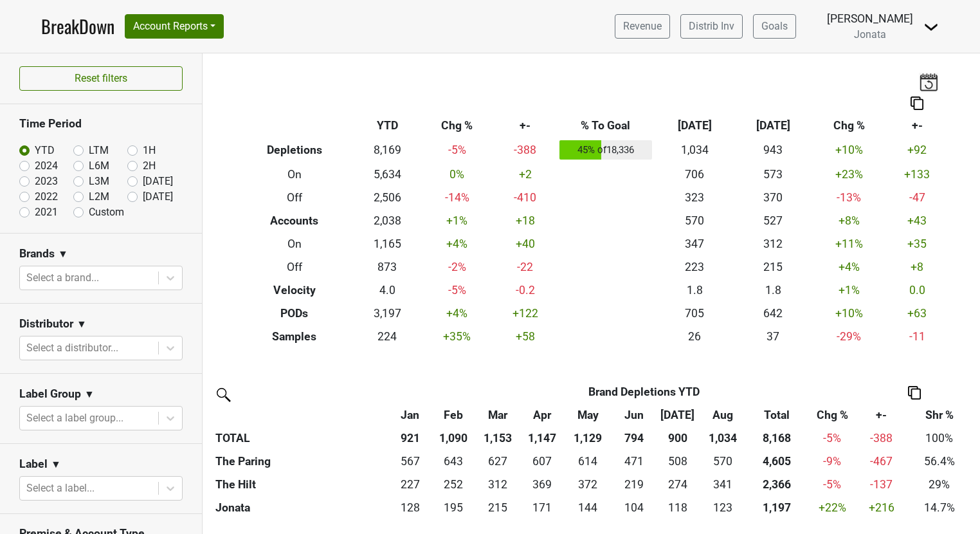 The width and height of the screenshot is (980, 534). What do you see at coordinates (777, 485) in the screenshot?
I see `th: 2365.626` at bounding box center [777, 485].